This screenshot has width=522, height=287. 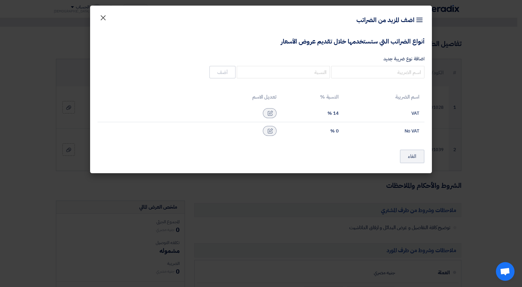 I want to click on label: اضافة نوع ضريبة جديد, so click(x=261, y=59).